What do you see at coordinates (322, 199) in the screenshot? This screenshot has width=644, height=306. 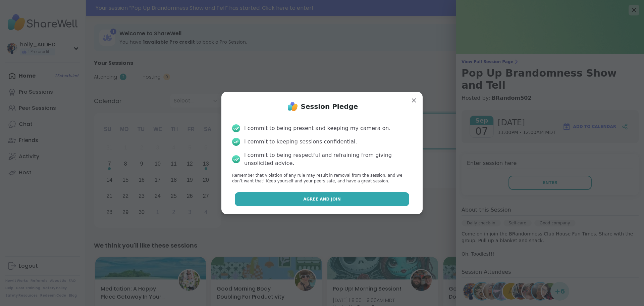 I see `button: Agree and Join` at bounding box center [322, 199].